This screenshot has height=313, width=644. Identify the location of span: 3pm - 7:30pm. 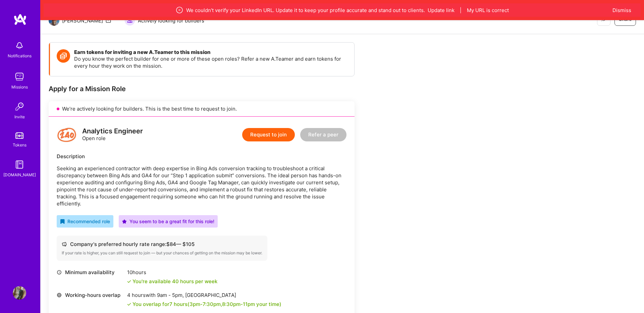
(205, 304).